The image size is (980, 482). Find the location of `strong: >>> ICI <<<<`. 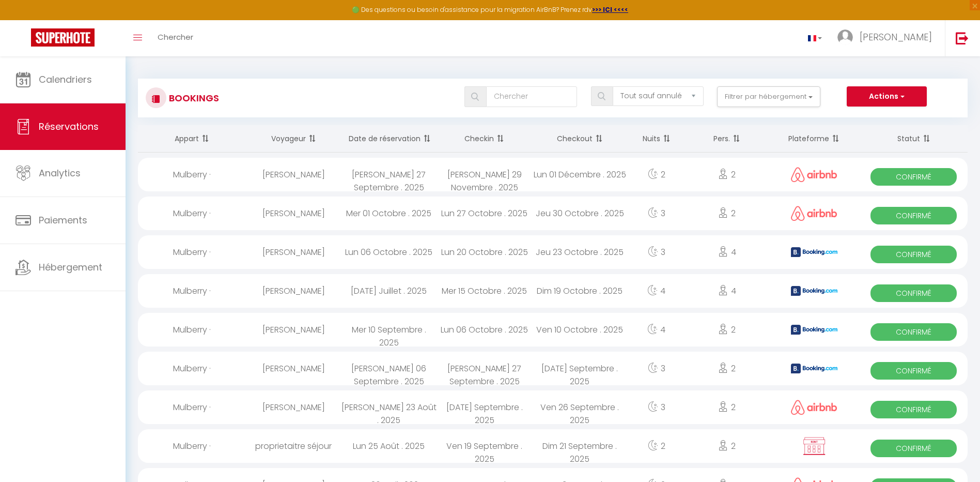

strong: >>> ICI <<<< is located at coordinates (610, 10).